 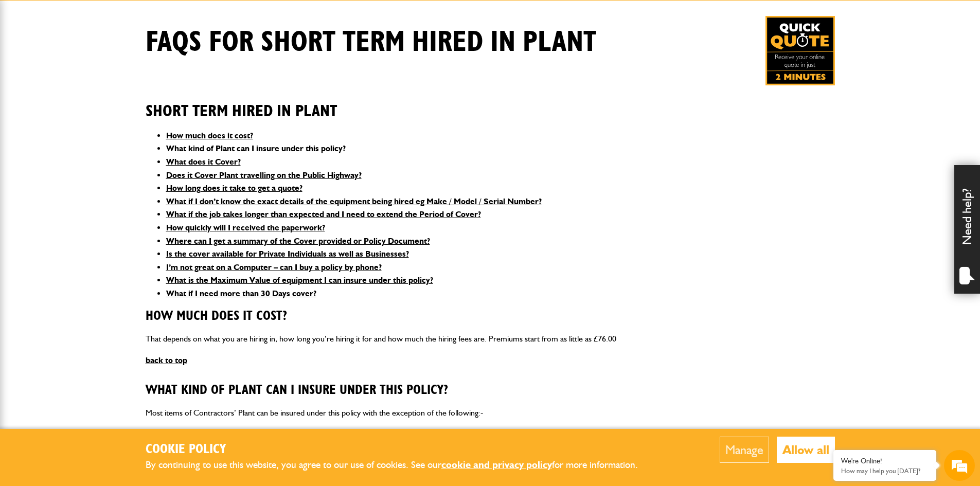 What do you see at coordinates (490, 316) in the screenshot?
I see `h3: How much does it cost?` at bounding box center [490, 316].